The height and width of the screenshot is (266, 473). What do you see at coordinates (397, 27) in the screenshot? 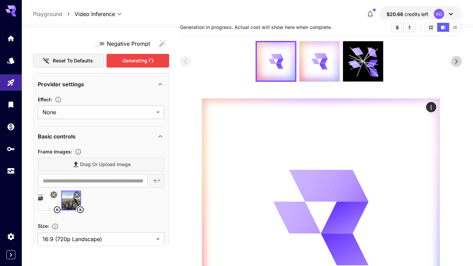
I see `button: Clear videos` at bounding box center [397, 27].